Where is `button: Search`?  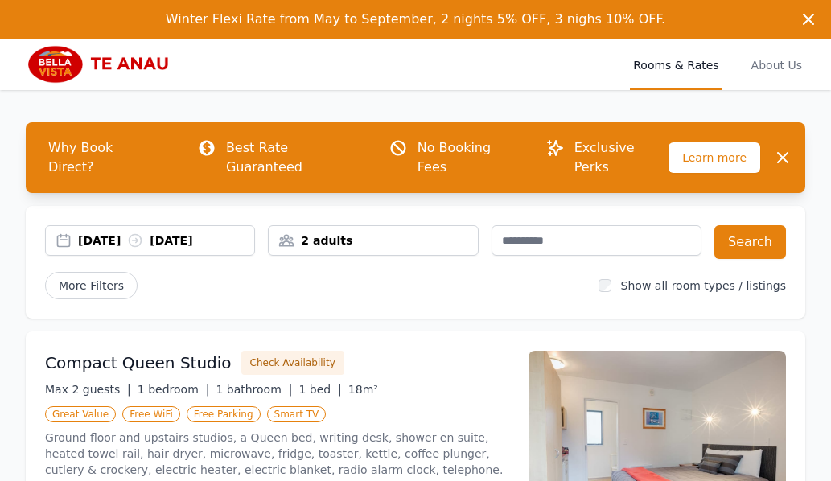 button: Search is located at coordinates (749, 242).